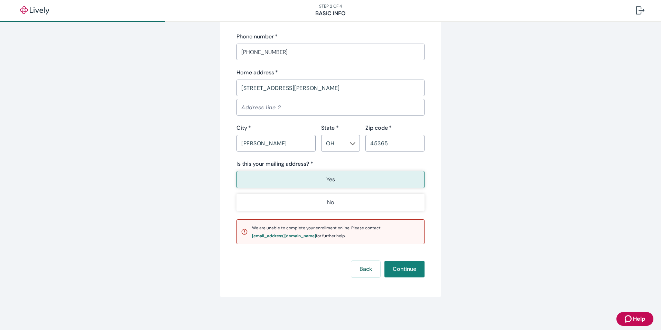 The width and height of the screenshot is (661, 330). What do you see at coordinates (257, 37) in the screenshot?
I see `label: Phone number` at bounding box center [257, 37].